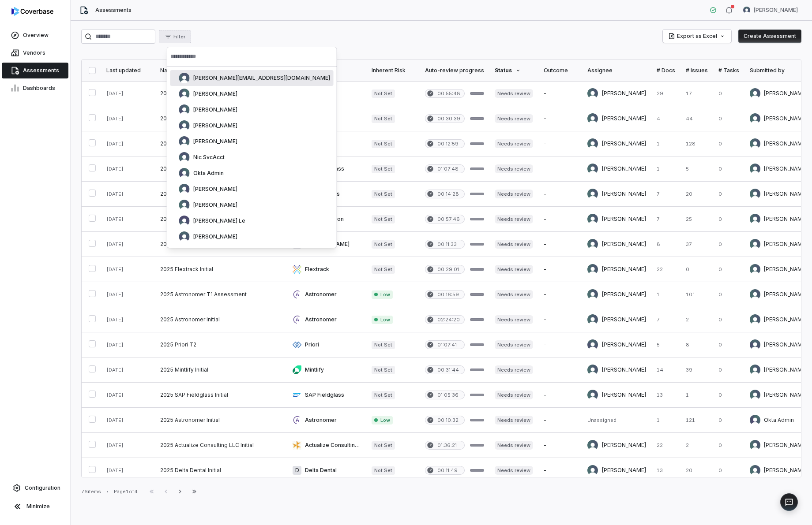 The image size is (812, 525). What do you see at coordinates (185, 110) in the screenshot?
I see `img: Alan Mac Kenna avatar` at bounding box center [185, 110].